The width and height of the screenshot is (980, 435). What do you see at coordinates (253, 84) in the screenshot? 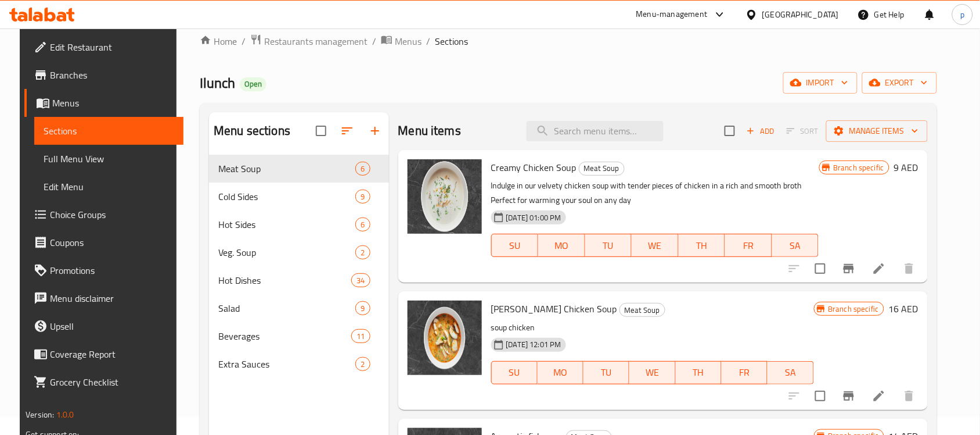
I see `div: Open` at bounding box center [253, 84].